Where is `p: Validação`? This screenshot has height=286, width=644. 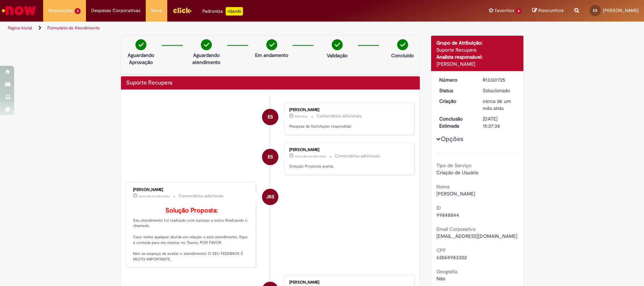
p: Validação is located at coordinates (337, 56).